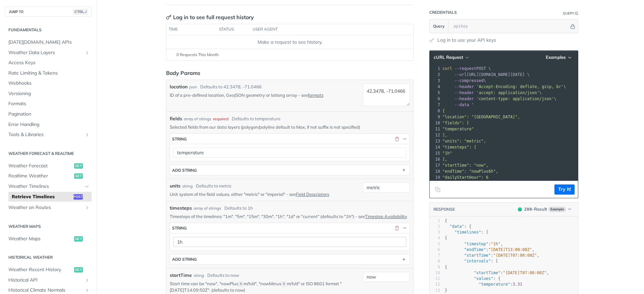  What do you see at coordinates (185, 259) in the screenshot?
I see `div: ADD string` at bounding box center [185, 259].